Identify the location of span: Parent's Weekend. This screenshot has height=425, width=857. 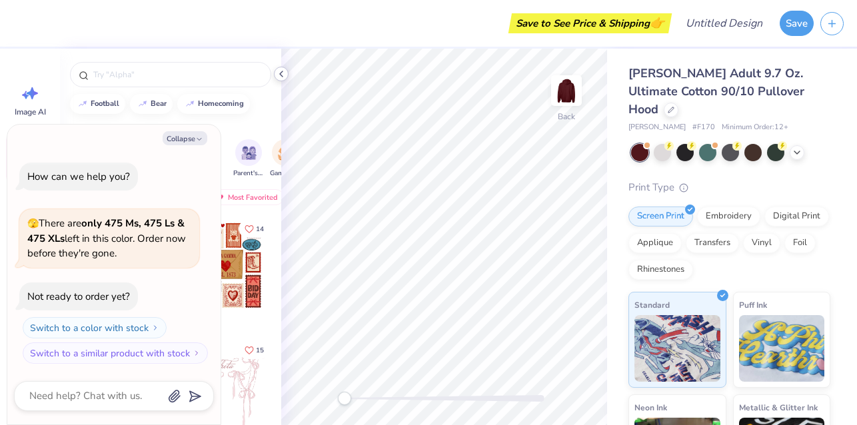
(249, 173).